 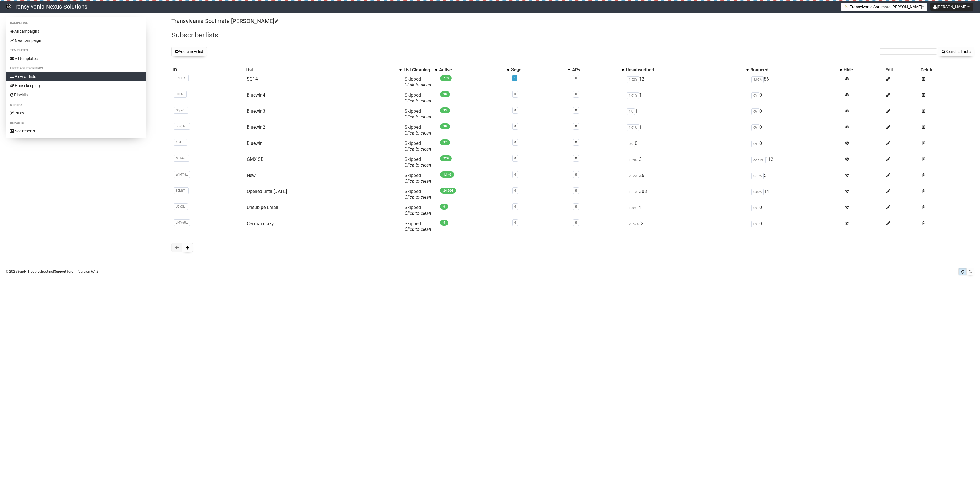 I want to click on a: New campaign, so click(x=76, y=41).